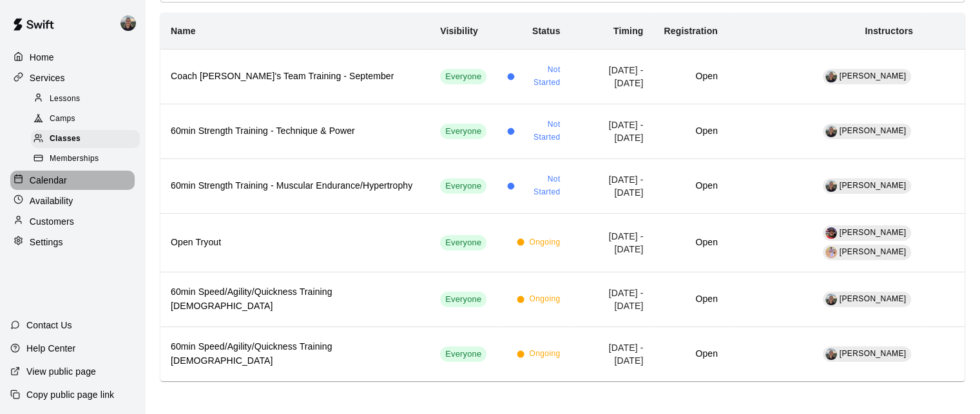 Image resolution: width=980 pixels, height=414 pixels. Describe the element at coordinates (295, 132) in the screenshot. I see `h6: 60min Strength Training - Technique & Power` at that location.